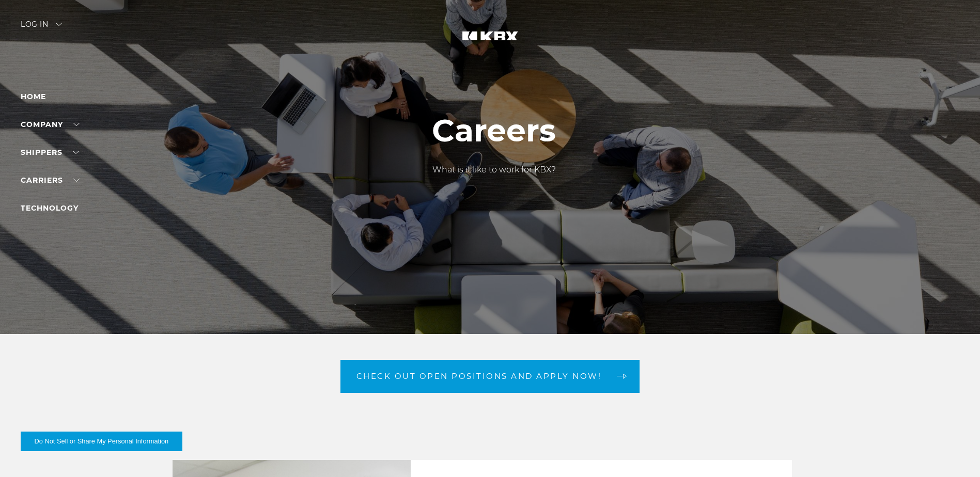  What do you see at coordinates (50, 180) in the screenshot?
I see `a: Carriers` at bounding box center [50, 180].